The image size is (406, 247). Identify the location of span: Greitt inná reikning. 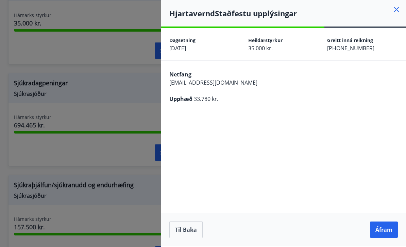
(350, 40).